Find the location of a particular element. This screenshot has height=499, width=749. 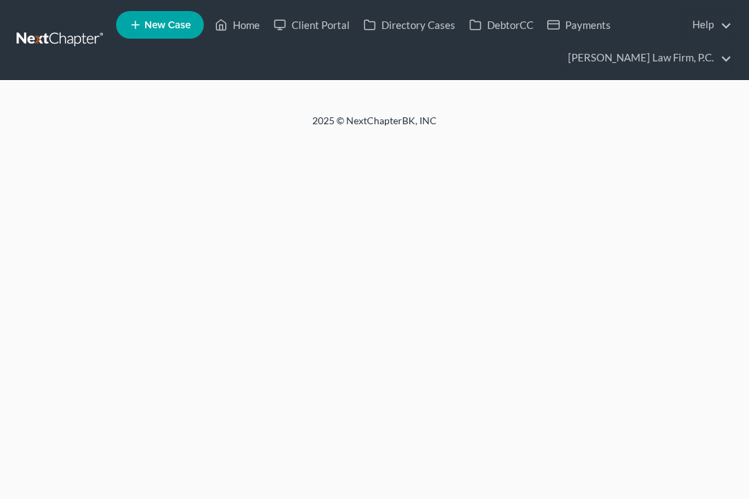

div: 2025 © NextChapterBK, INC is located at coordinates (374, 126).